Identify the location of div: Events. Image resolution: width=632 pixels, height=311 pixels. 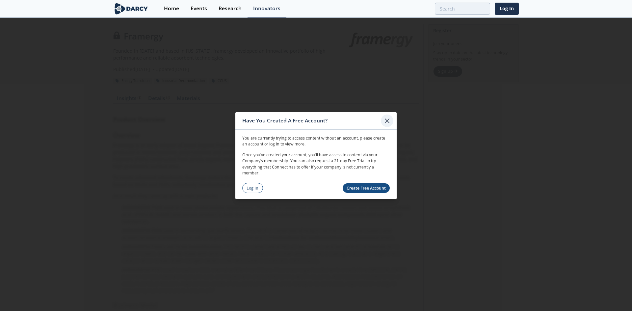
(199, 9).